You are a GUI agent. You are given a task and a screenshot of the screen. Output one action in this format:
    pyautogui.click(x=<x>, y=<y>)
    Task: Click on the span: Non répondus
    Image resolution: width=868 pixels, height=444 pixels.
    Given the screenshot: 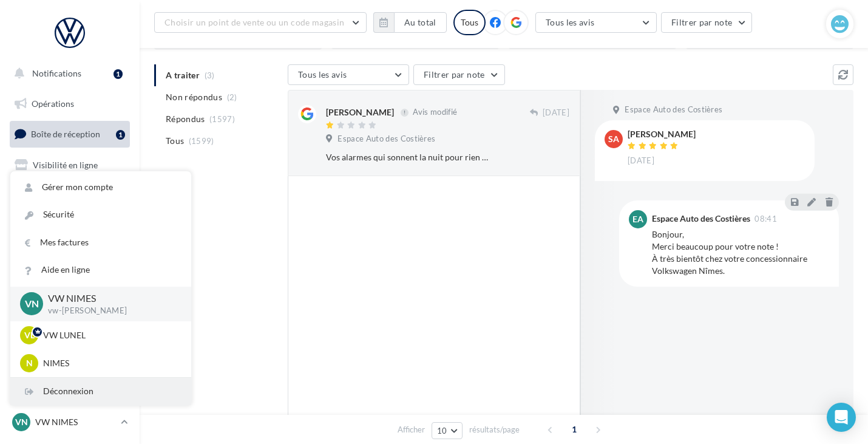 What is the action you would take?
    pyautogui.click(x=193, y=97)
    